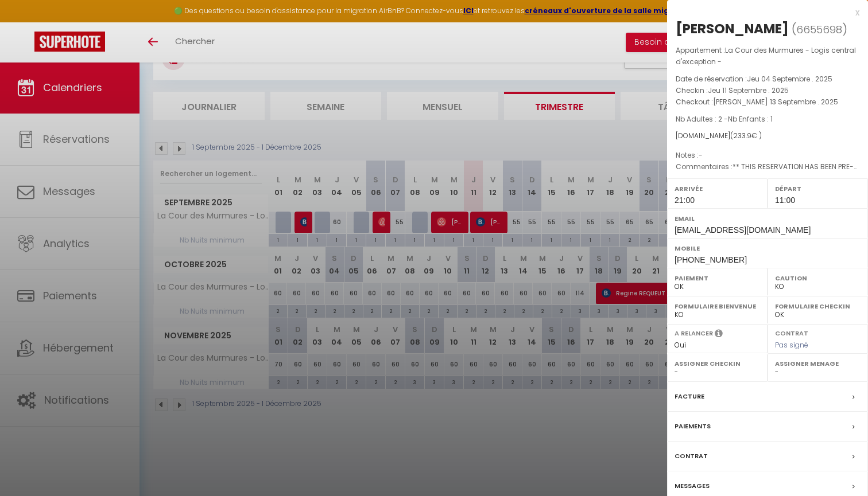 This screenshot has height=496, width=868. What do you see at coordinates (767, 90) in the screenshot?
I see `p: Checkin :` at bounding box center [767, 90].